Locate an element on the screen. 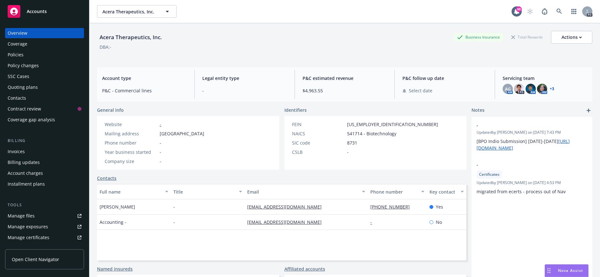  a: Invoices is located at coordinates (45, 151).